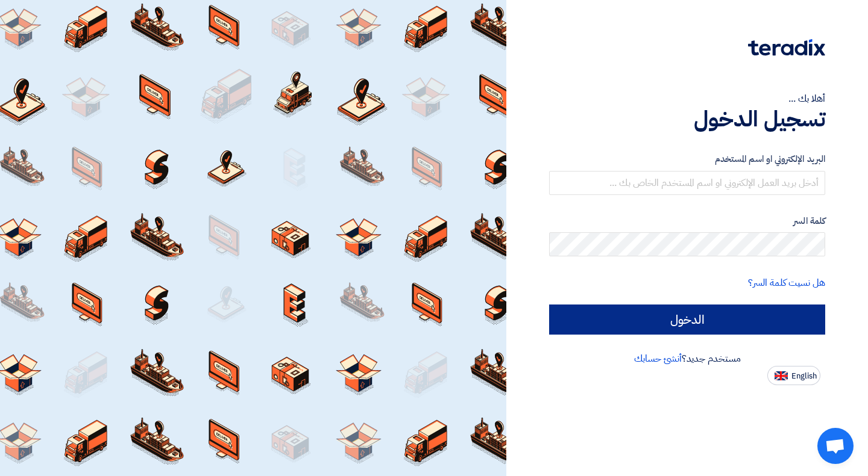 The image size is (868, 476). What do you see at coordinates (786, 48) in the screenshot?
I see `img: Teradix logo` at bounding box center [786, 48].